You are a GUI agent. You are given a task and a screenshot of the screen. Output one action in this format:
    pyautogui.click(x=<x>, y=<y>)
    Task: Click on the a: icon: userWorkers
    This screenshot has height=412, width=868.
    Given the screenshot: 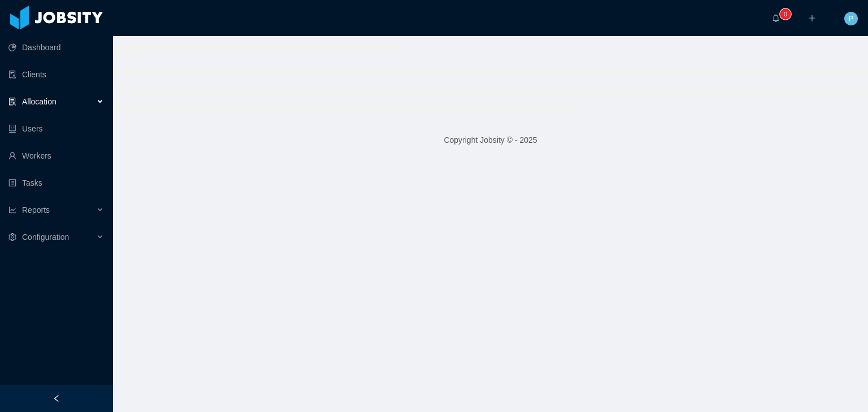 What is the action you would take?
    pyautogui.click(x=56, y=156)
    